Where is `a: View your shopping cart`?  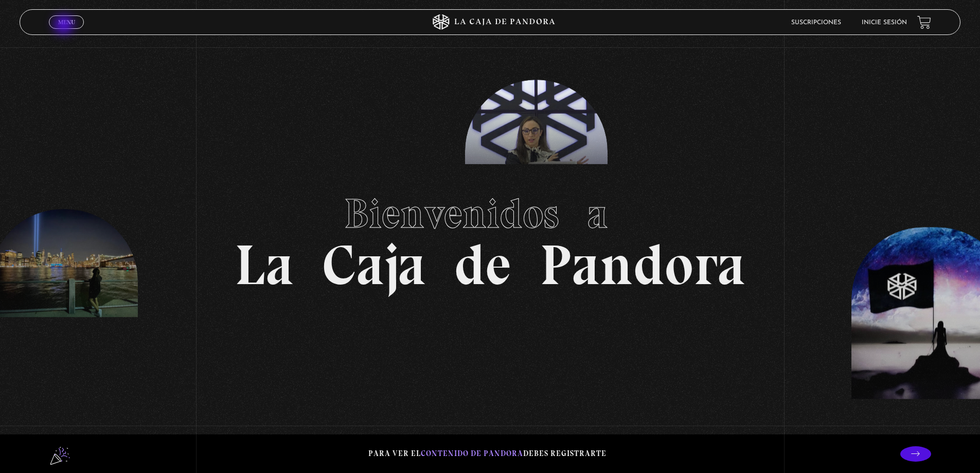
a: View your shopping cart is located at coordinates (923, 22).